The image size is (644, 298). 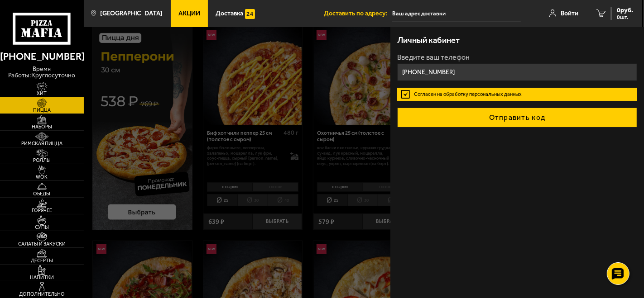 I want to click on span: 0 руб., so click(x=625, y=10).